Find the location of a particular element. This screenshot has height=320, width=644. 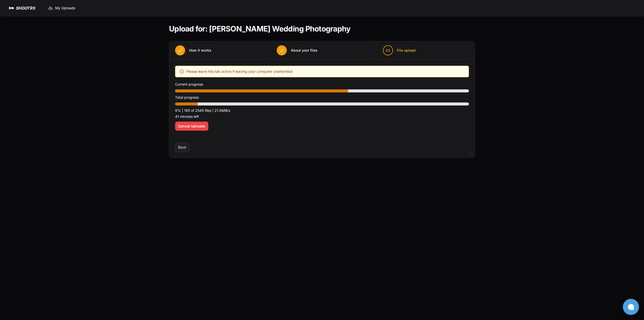

span: File upload is located at coordinates (406, 50).